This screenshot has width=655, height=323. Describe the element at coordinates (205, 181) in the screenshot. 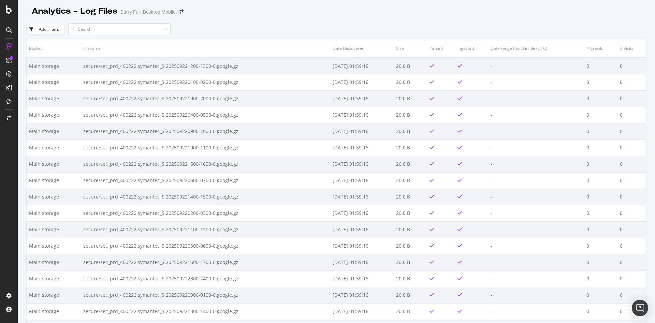

I see `td: secure/sec_prd_400222.symantec_S.202509220600-0700-0.google.gz` at that location.